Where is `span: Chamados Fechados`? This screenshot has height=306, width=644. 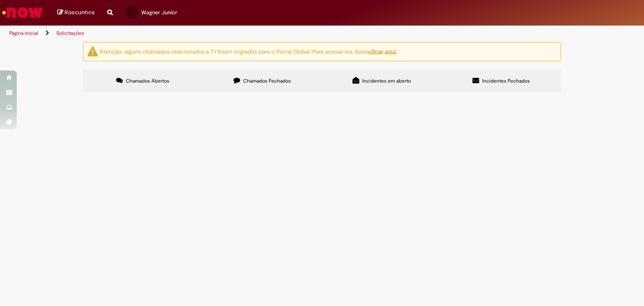
span: Chamados Fechados is located at coordinates (267, 81).